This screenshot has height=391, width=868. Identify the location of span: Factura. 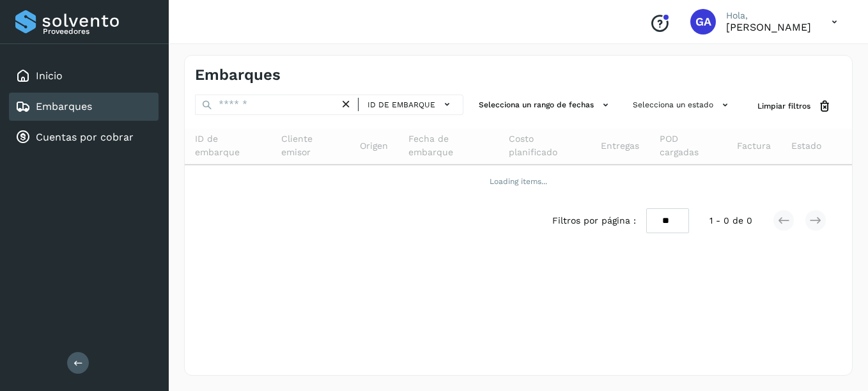
(754, 146).